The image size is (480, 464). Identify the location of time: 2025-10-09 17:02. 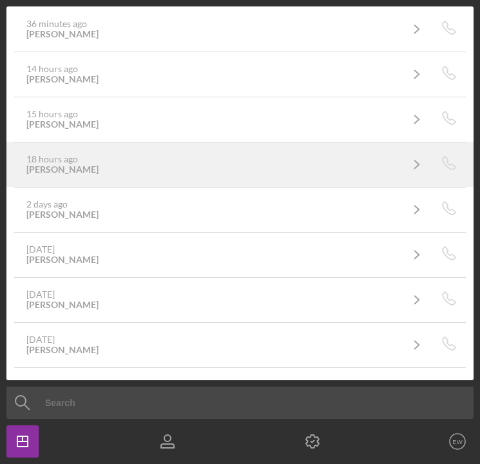
(57, 24).